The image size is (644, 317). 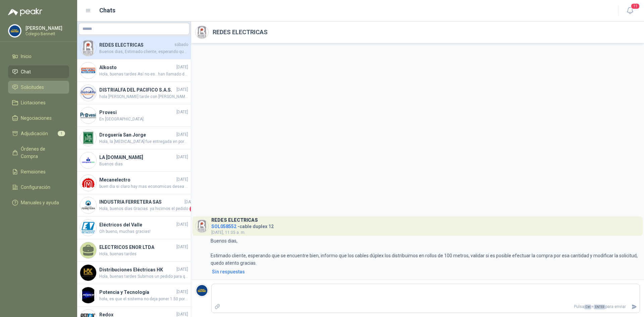 I want to click on a: Inicio, so click(x=38, y=56).